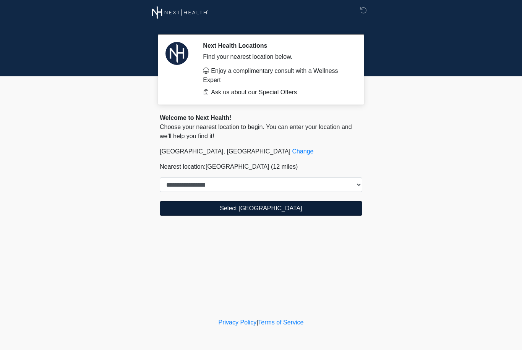 Image resolution: width=522 pixels, height=350 pixels. I want to click on a: Terms of Service, so click(280, 322).